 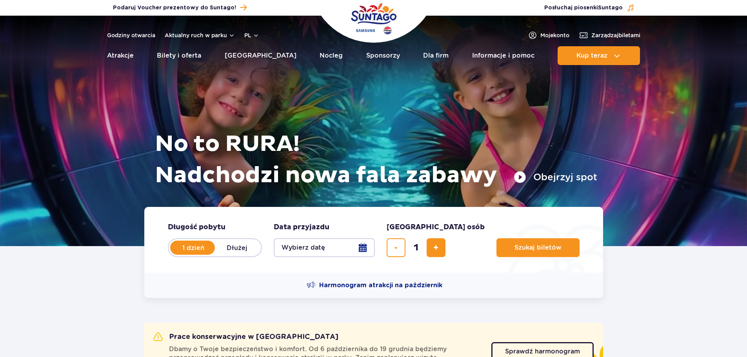 I want to click on button: usuń bilet, so click(x=396, y=248).